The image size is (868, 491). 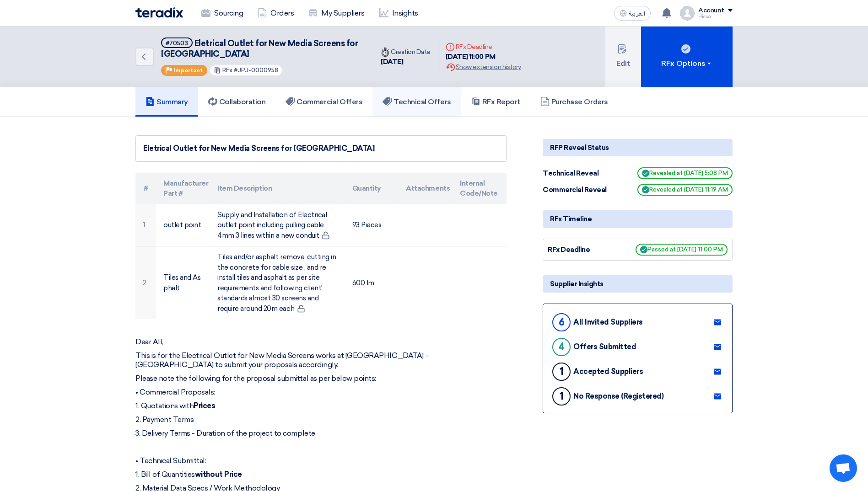 What do you see at coordinates (166, 102) in the screenshot?
I see `h5: Summary` at bounding box center [166, 102].